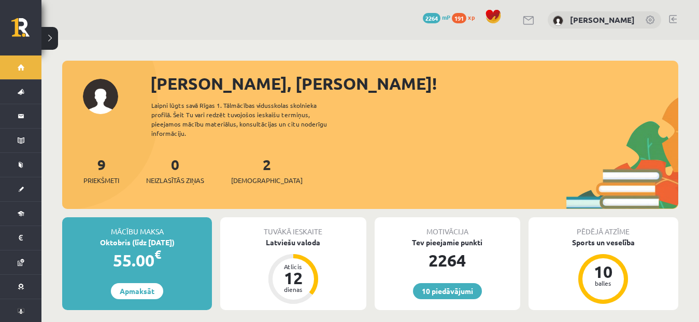 Image resolution: width=699 pixels, height=322 pixels. Describe the element at coordinates (447, 260) in the screenshot. I see `div: 2264` at that location.